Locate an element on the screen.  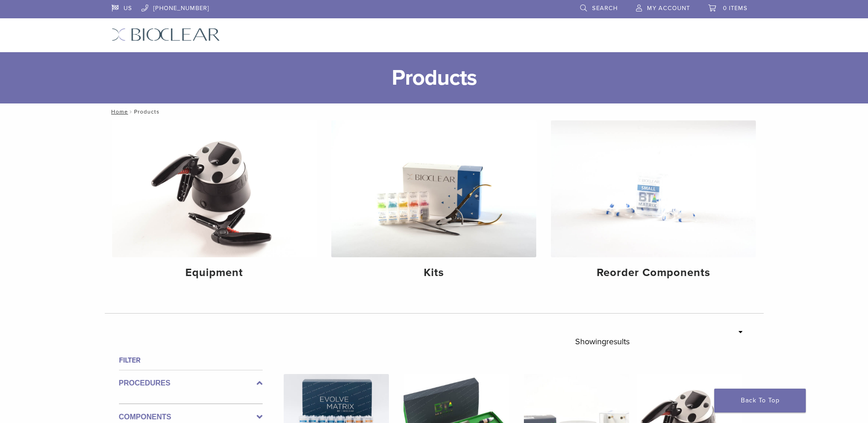
img: Reorder Components is located at coordinates (653, 189).